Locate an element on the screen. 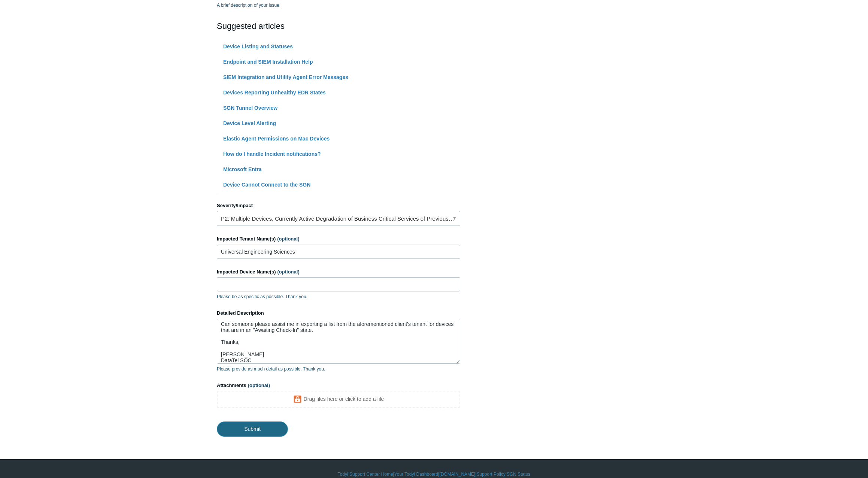 This screenshot has height=478, width=868. a: How do I handle Incident notifications? is located at coordinates (272, 154).